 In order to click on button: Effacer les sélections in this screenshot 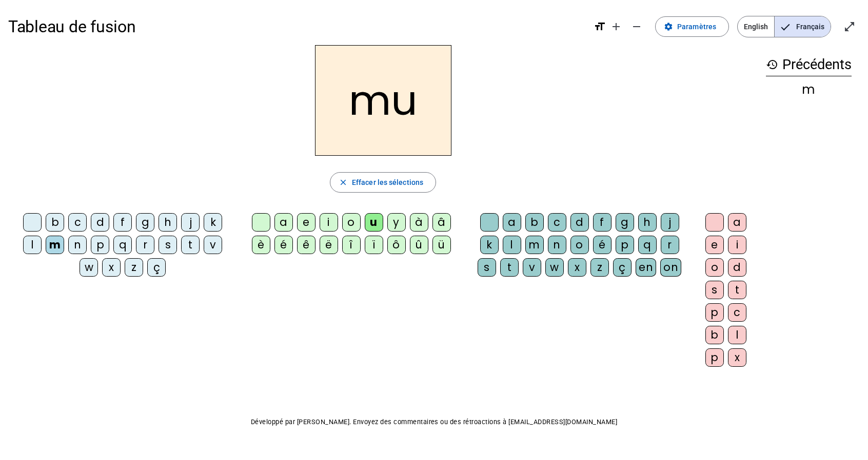, I will do `click(382, 183)`.